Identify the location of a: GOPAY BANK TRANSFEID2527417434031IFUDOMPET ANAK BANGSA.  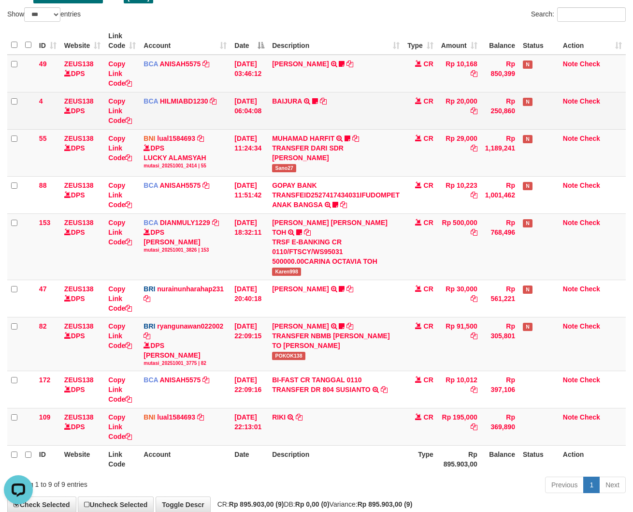
(336, 195).